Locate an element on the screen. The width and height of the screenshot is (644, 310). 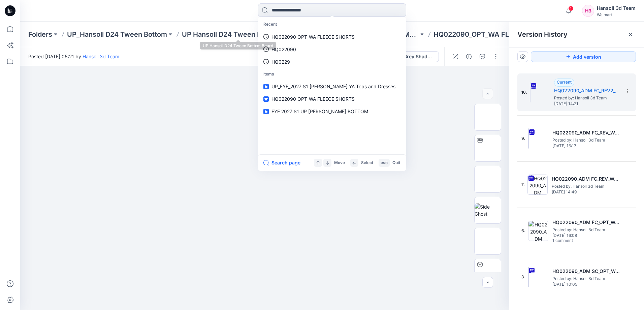
p: Recent is located at coordinates (332, 24).